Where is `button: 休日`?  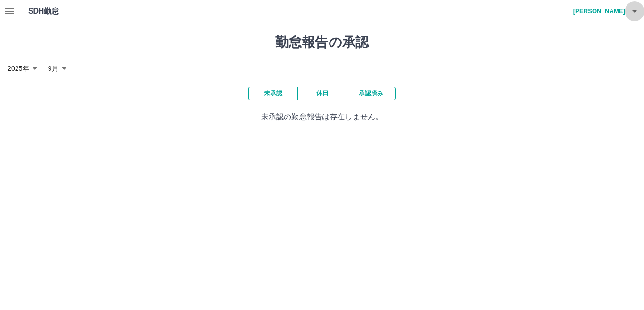 button: 休日 is located at coordinates (322, 93).